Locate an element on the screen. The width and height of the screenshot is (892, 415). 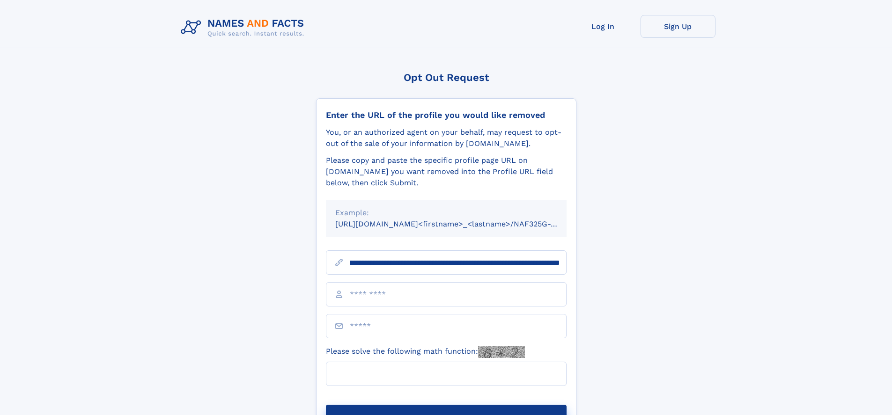
div: Enter the URL of the profile you would like removed is located at coordinates (446, 115).